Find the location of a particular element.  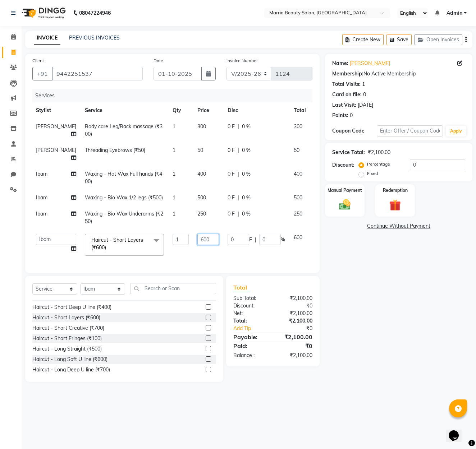

th: Qty is located at coordinates (180, 110).